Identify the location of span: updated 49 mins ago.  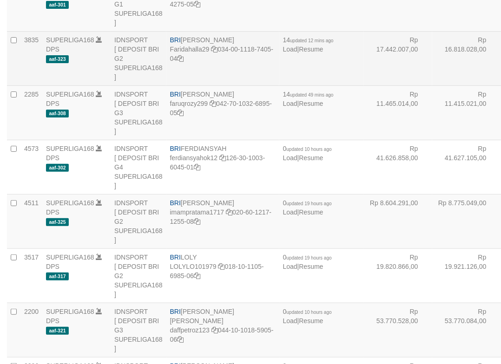
(311, 95).